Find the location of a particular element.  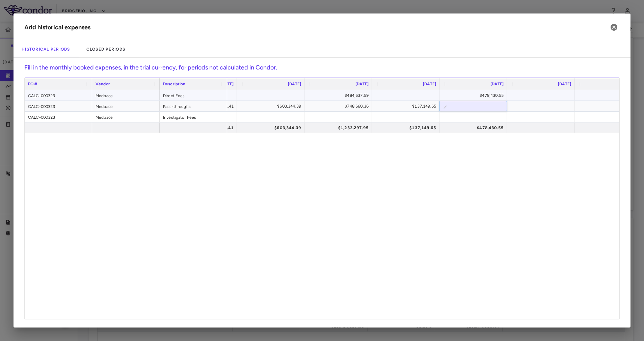

button: Historical Periods is located at coordinates (46, 49).